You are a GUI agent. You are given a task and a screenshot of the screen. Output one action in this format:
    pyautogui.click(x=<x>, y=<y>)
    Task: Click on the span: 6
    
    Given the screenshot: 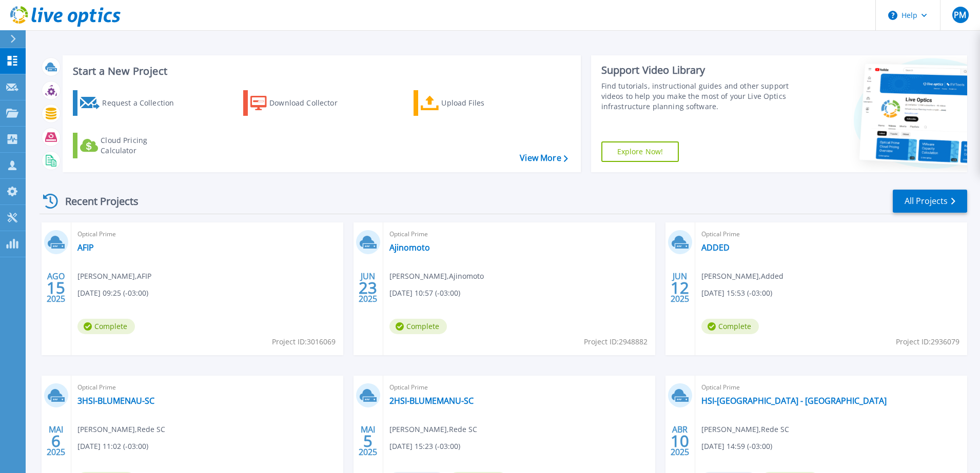 What is the action you would take?
    pyautogui.click(x=56, y=441)
    